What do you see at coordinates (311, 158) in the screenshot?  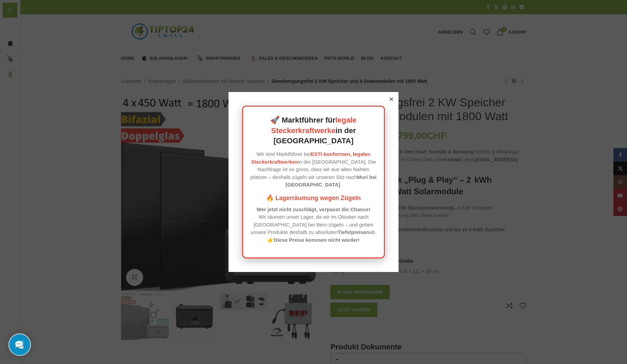 I see `a: ESTI-konformen, legalen Steckerkraftwerken` at bounding box center [311, 158].